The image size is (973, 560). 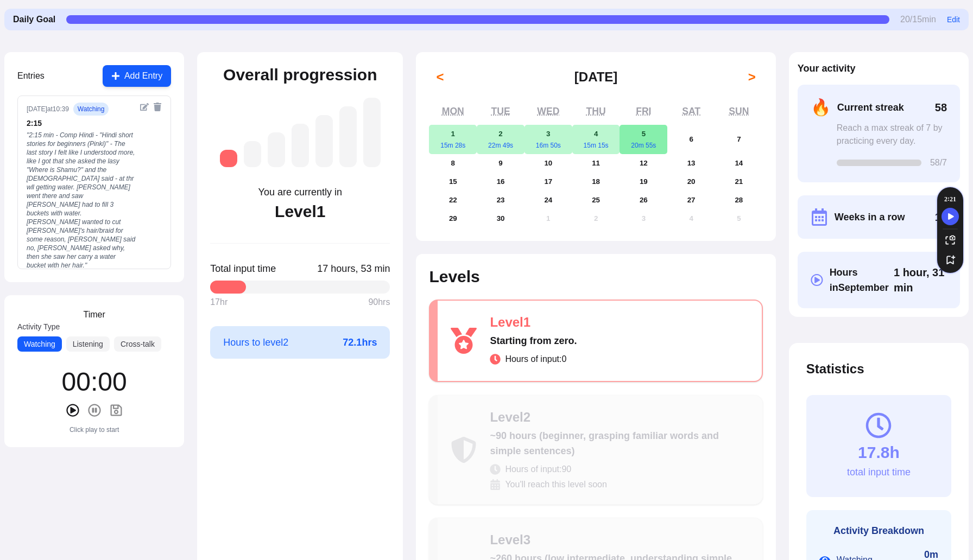 I want to click on abbr: October 2, 2025, so click(x=596, y=218).